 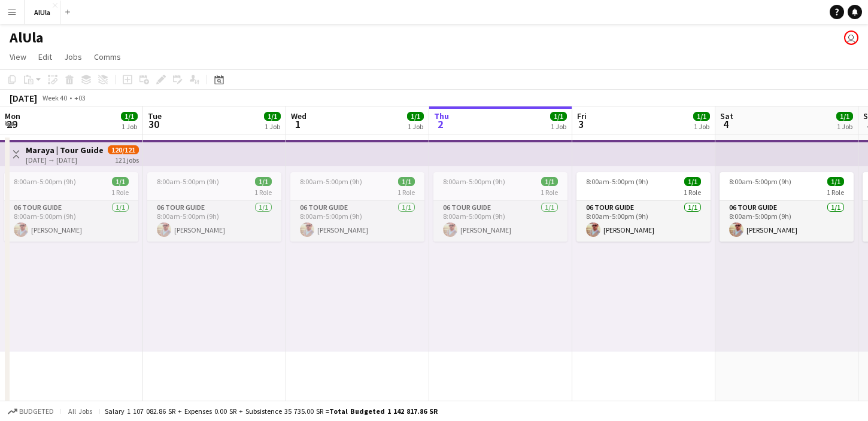 I want to click on span: Total Budgeted 1 142 817.86 SR, so click(x=383, y=411).